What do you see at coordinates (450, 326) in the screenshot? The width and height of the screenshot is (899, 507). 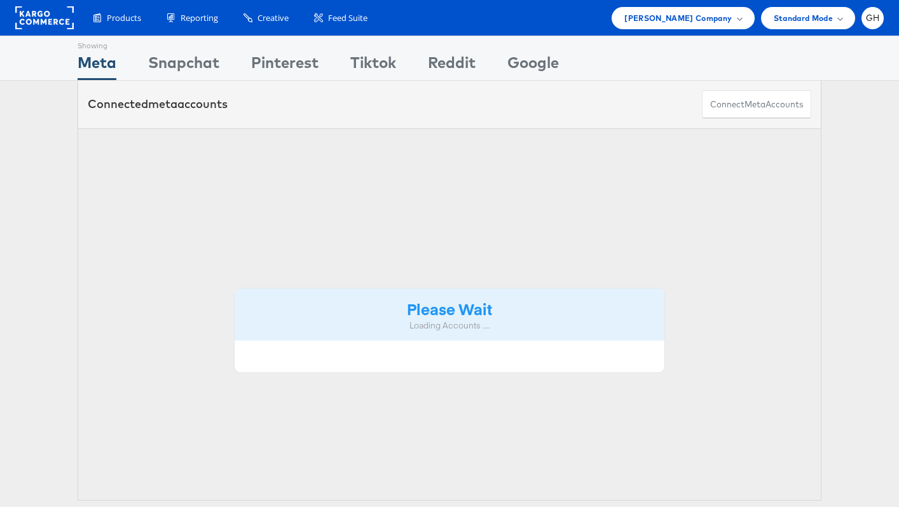 I see `div: Loading Accounts ....` at bounding box center [450, 326].